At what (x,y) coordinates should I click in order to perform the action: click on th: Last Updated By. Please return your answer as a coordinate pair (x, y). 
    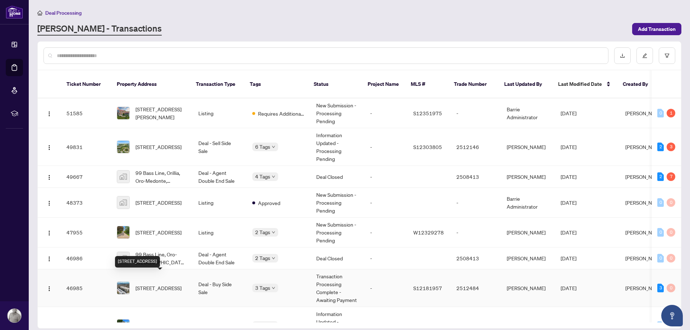
    Looking at the image, I should click on (526, 84).